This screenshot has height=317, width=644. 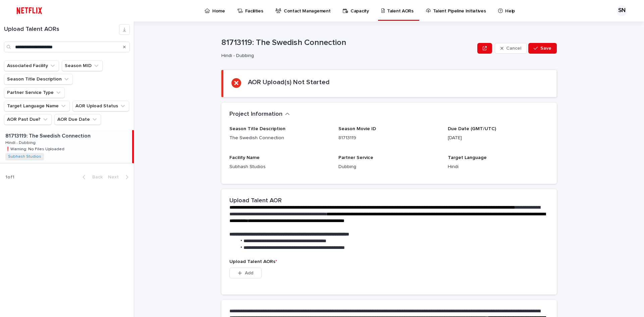 I want to click on p: Hindi, so click(x=498, y=167).